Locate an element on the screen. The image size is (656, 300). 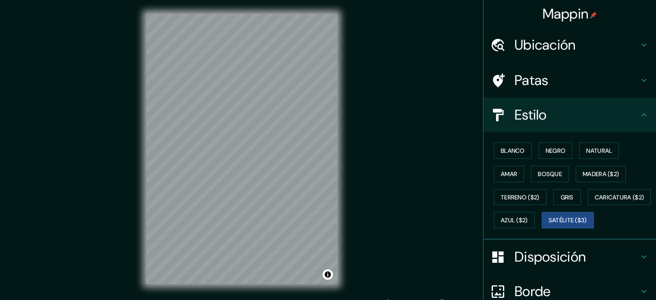
button: Caricatura ($2) is located at coordinates (620, 197).